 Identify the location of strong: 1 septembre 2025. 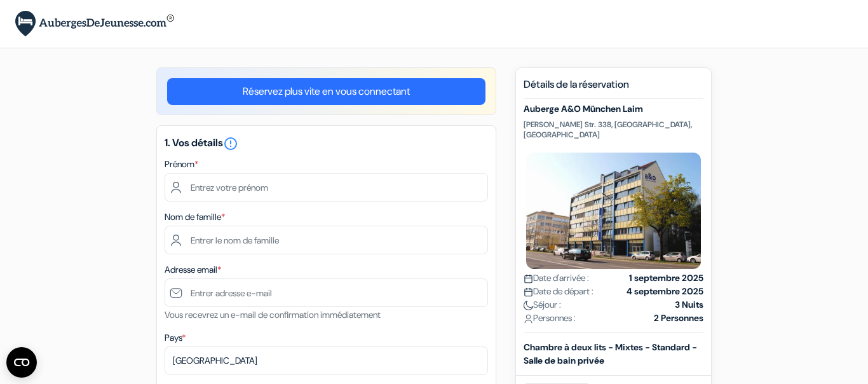
(666, 278).